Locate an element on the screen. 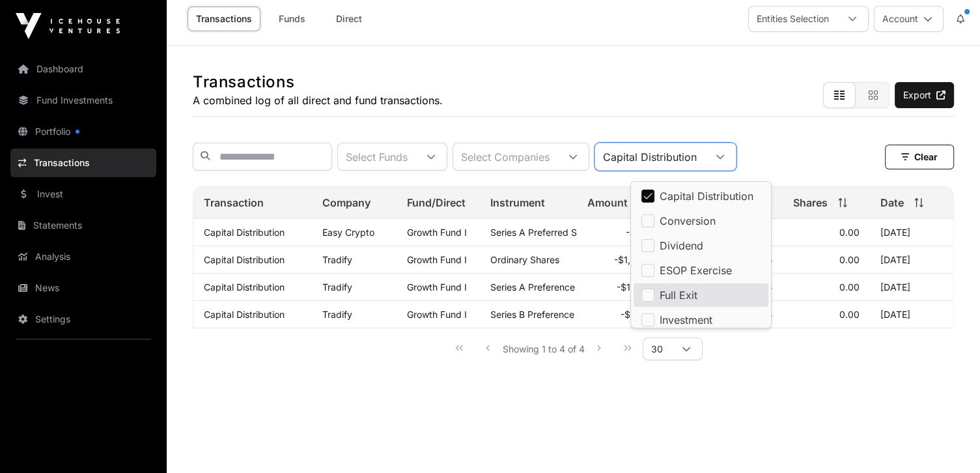  span: Capital Distribution is located at coordinates (707, 196).